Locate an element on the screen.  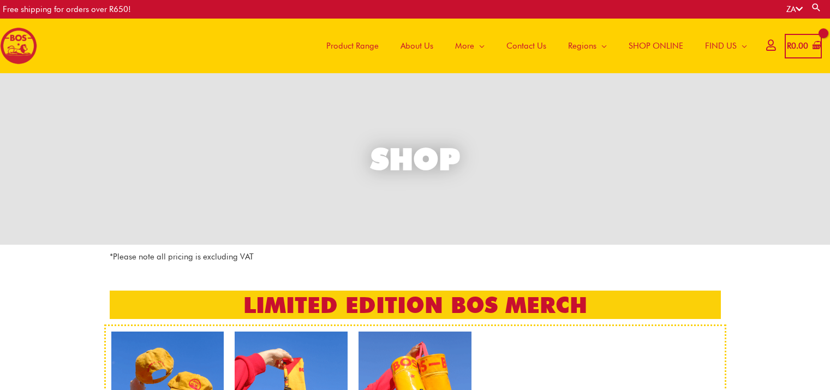
span: Contact Us is located at coordinates (526, 46).